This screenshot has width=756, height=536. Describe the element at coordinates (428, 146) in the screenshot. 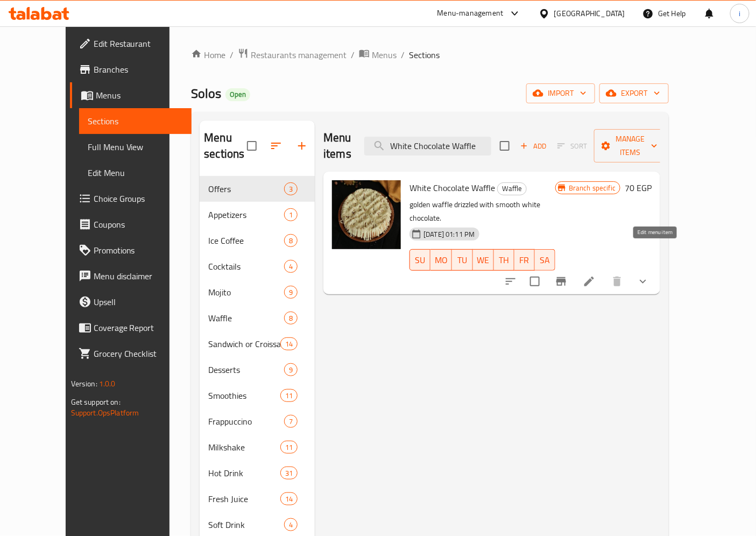

I see `input: search` at that location.